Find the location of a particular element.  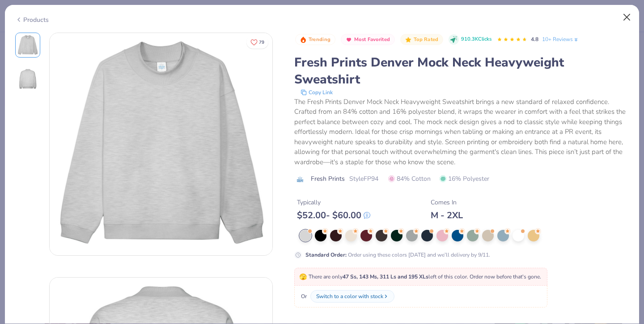

span: Or is located at coordinates (303, 296).